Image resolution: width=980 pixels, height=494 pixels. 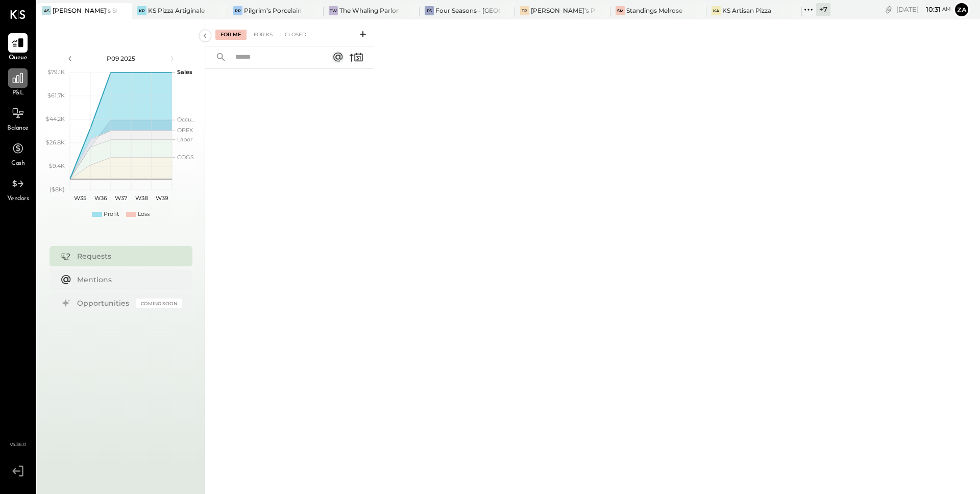 What do you see at coordinates (295, 34) in the screenshot?
I see `div: Closed` at bounding box center [295, 34].